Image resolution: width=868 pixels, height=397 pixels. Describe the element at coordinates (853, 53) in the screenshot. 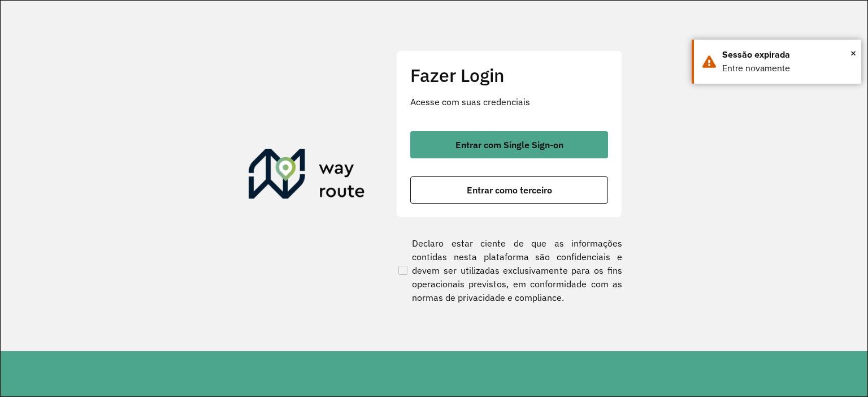

I see `button: Close` at that location.